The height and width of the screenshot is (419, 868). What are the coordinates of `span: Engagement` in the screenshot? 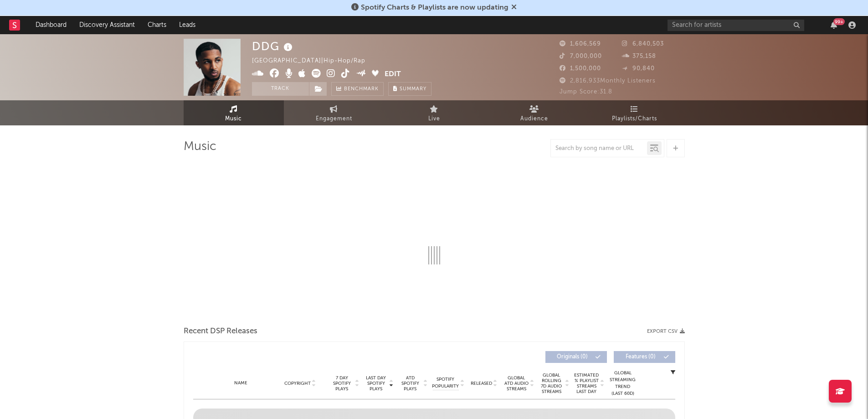 It's located at (335, 119).